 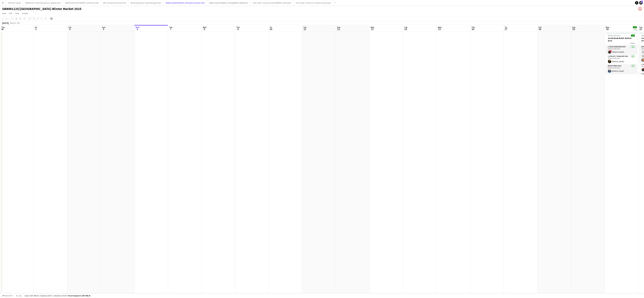 What do you see at coordinates (70, 29) in the screenshot?
I see `span: 4` at bounding box center [70, 29].